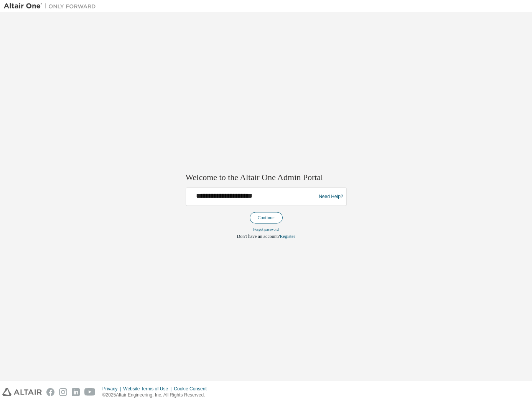  What do you see at coordinates (288, 237) in the screenshot?
I see `a: Register` at bounding box center [288, 237].